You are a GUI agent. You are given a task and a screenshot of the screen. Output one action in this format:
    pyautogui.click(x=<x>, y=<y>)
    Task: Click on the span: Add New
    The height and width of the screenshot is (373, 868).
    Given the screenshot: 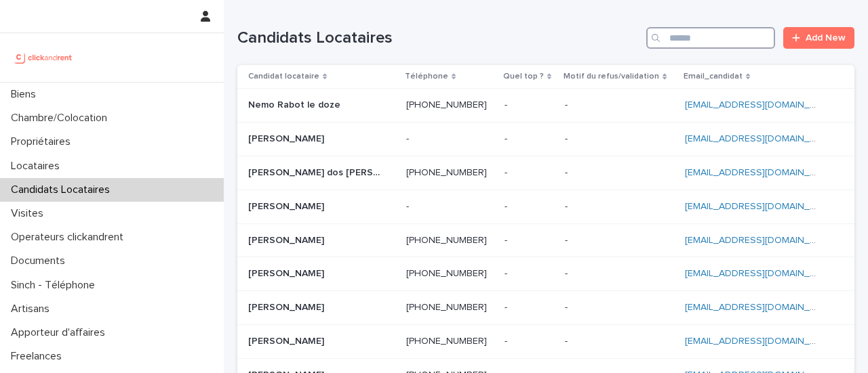 What is the action you would take?
    pyautogui.click(x=825, y=38)
    